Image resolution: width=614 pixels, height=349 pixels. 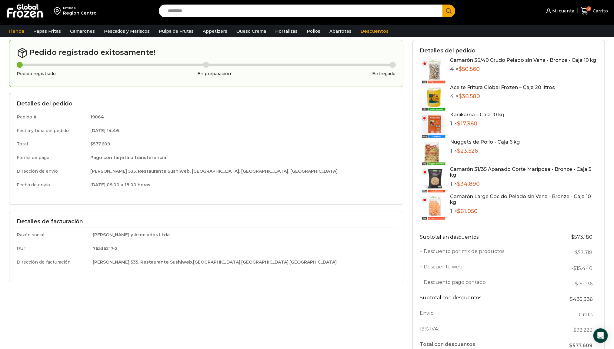 I want to click on bdi: 577.609, so click(x=100, y=144).